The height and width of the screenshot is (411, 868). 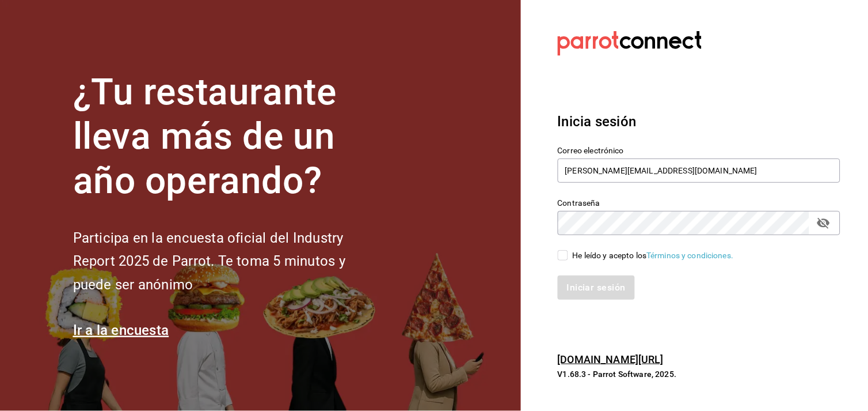 I want to click on h1: ¿Tu restaurante lleva más de un año operando?, so click(x=228, y=136).